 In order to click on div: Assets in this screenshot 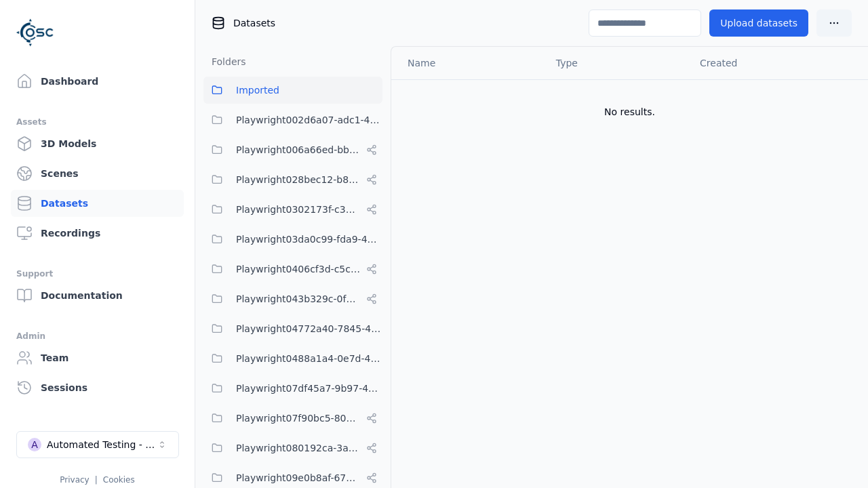, I will do `click(97, 122)`.